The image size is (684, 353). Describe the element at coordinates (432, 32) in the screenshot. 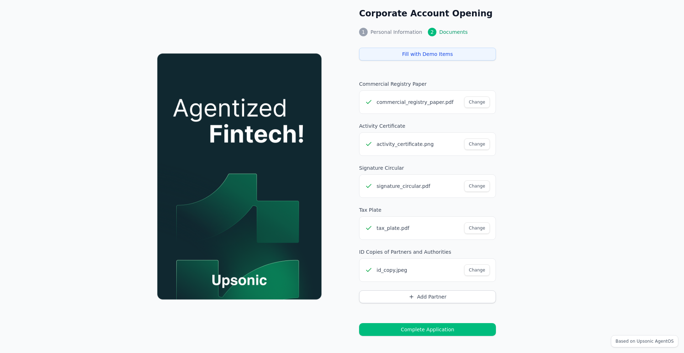

I see `div: 2` at that location.